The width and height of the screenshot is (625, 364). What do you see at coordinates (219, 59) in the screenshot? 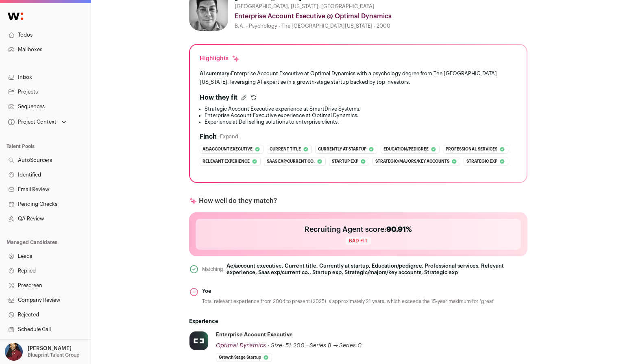
I see `div: Highlights` at bounding box center [219, 59].